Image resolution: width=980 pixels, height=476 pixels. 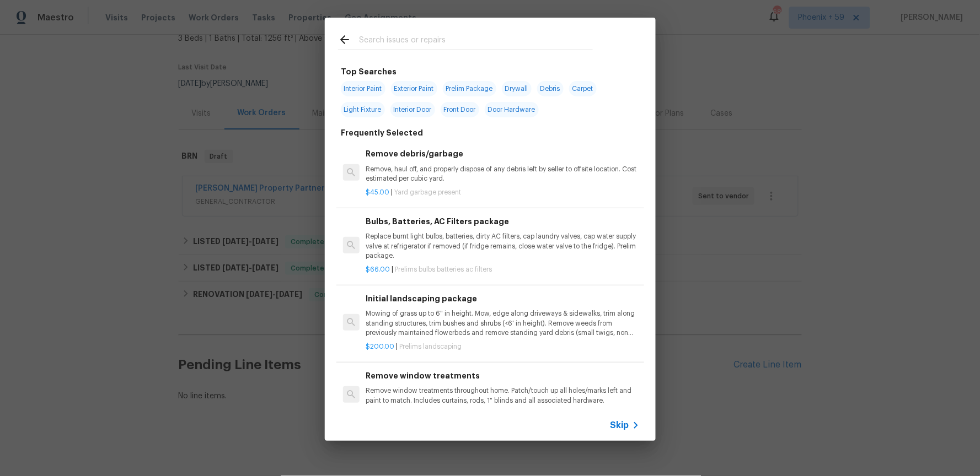 What do you see at coordinates (502, 246) in the screenshot?
I see `p: Replace burnt light bulbs, batteries, dirty AC filters, cap laundry valves, cap water supply valv...` at bounding box center [502, 246].